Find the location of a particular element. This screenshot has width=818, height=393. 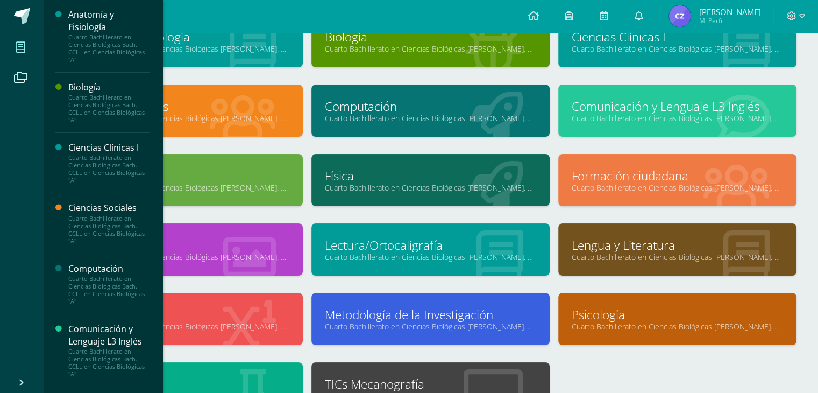

a: Comunicación y Lenguaje L3 InglésCuarto Bachillerato en Ciencias Biológicas Bach. CCLL en Ciencia... is located at coordinates (109, 350).